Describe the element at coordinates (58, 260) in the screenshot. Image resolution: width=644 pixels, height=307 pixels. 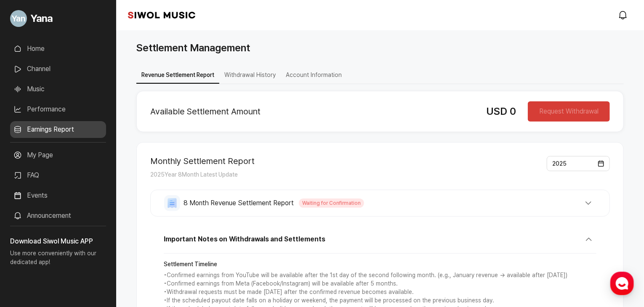
I see `p: Use more conveniently with our dedicated app!` at that location.